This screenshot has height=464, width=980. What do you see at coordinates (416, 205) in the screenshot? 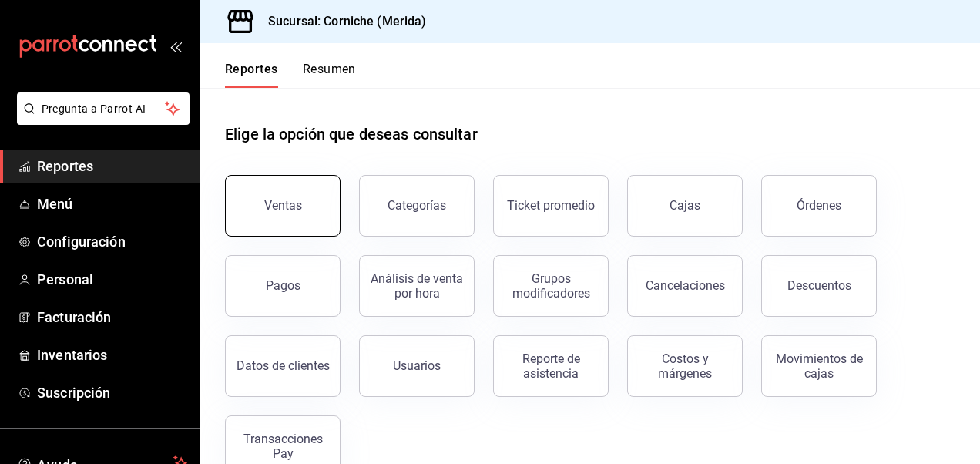
I see `div: Categorías` at bounding box center [416, 205].